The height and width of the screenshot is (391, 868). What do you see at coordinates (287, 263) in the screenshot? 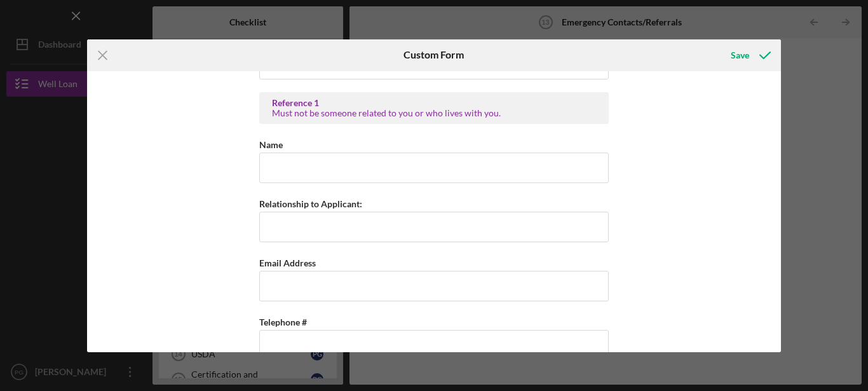
I see `label: Email Address` at bounding box center [287, 263].